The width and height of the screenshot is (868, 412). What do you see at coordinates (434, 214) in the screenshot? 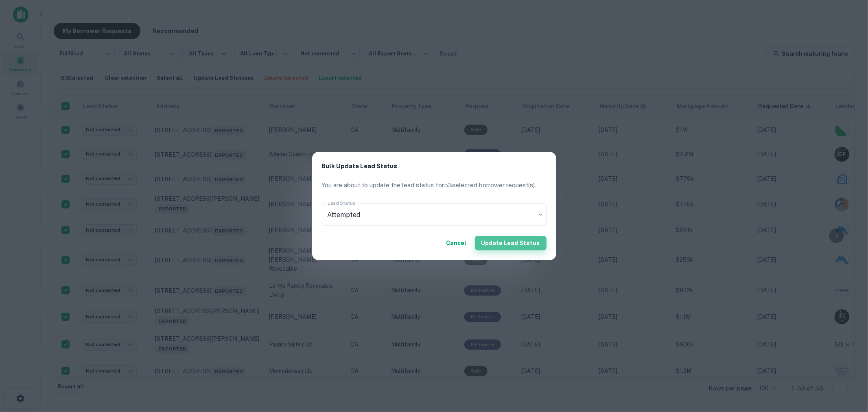
I see `div: Attempted` at bounding box center [434, 214].